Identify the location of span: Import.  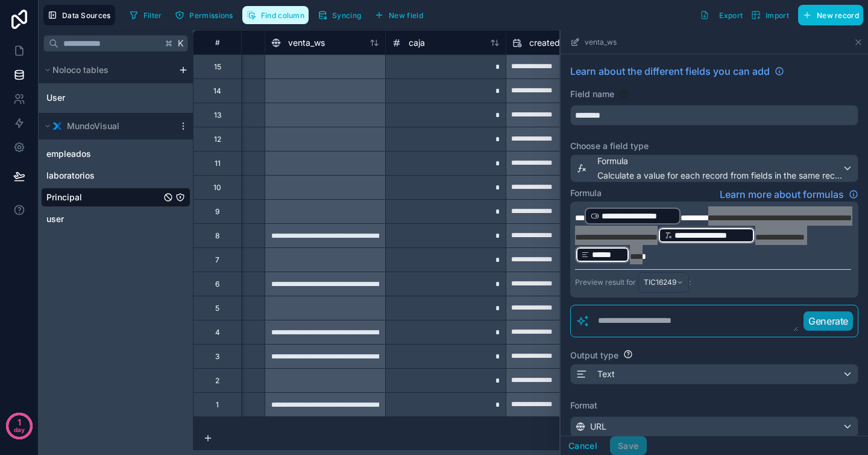
(777, 15).